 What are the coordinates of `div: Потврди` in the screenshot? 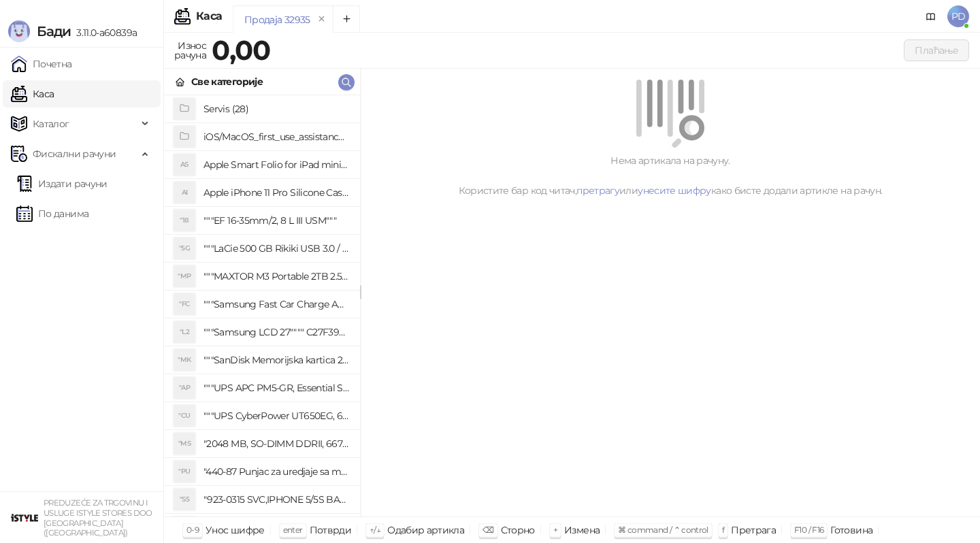 It's located at (331, 530).